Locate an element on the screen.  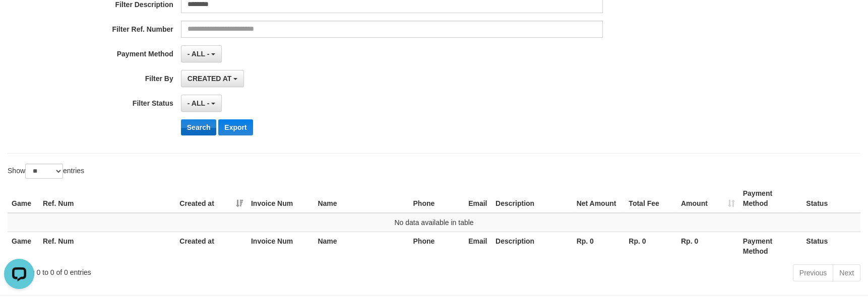
th: Created at: activate to sort column ascending is located at coordinates (211, 198).